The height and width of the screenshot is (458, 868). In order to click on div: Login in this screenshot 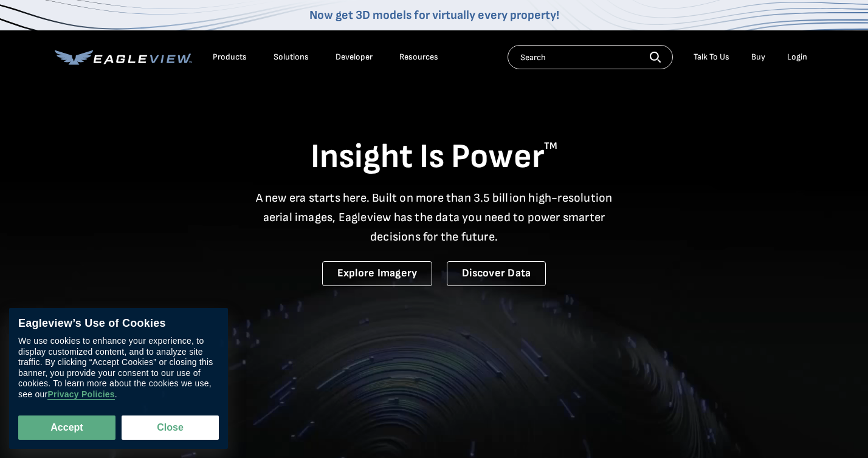, I will do `click(797, 57)`.